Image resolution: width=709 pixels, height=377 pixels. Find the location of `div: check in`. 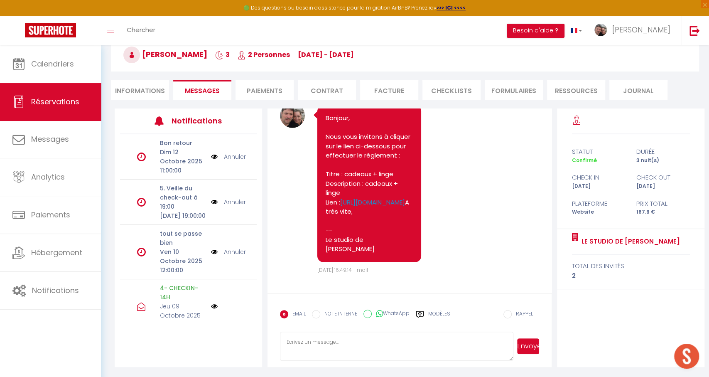

div: check in is located at coordinates (598, 177).